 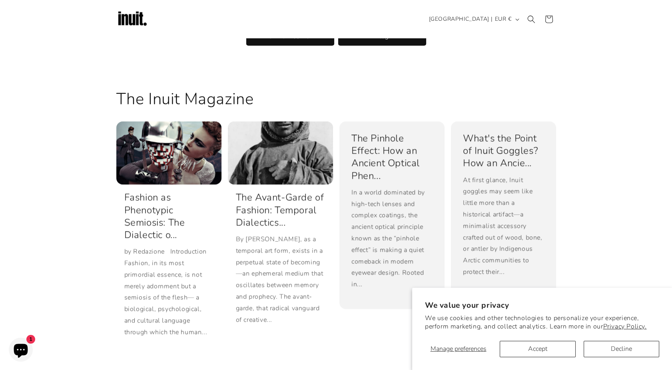 What do you see at coordinates (21, 351) in the screenshot?
I see `inbox-online-store-chat: Shopify online store chat` at bounding box center [21, 351].